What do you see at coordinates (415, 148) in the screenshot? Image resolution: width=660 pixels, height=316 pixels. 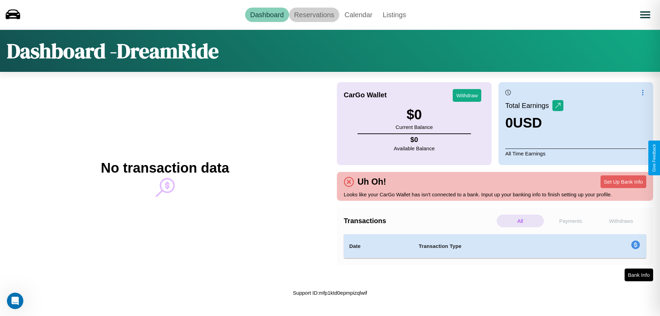 I see `p: Available Balance` at bounding box center [415, 148].